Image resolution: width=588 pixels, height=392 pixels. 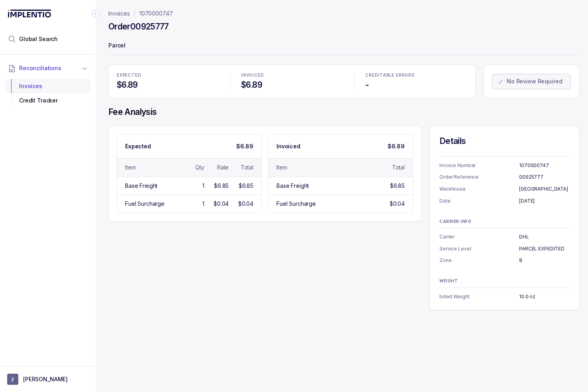 What do you see at coordinates (288, 146) in the screenshot?
I see `p: Invoiced` at bounding box center [288, 146].